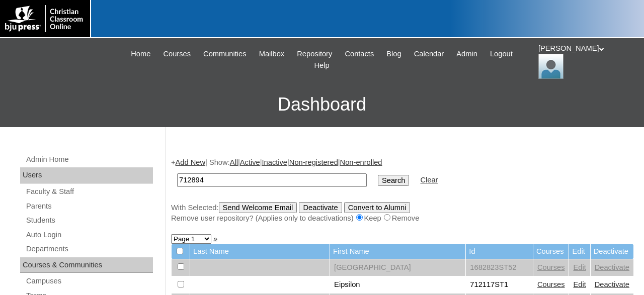 The width and height of the screenshot is (644, 295). What do you see at coordinates (258, 207) in the screenshot?
I see `input: Send Welcome Email` at bounding box center [258, 207].